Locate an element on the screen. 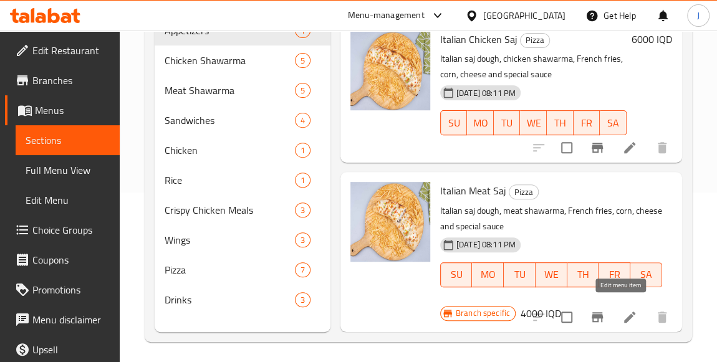 This screenshot has width=717, height=362. img: Italian Chicken Saj is located at coordinates (390, 70).